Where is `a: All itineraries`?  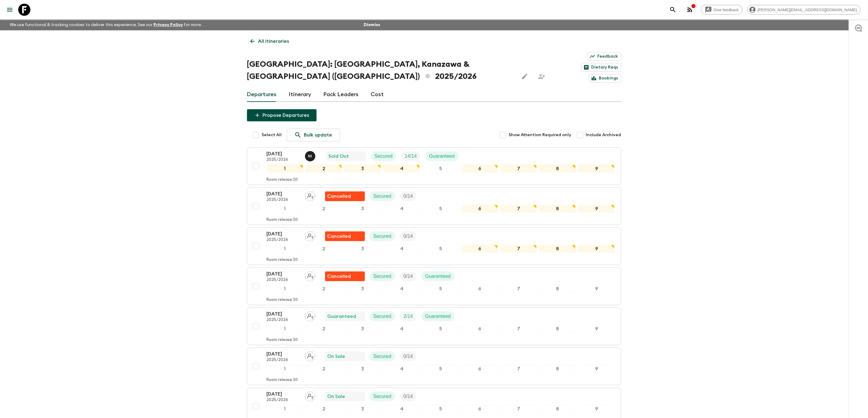 a: All itineraries is located at coordinates (270, 41).